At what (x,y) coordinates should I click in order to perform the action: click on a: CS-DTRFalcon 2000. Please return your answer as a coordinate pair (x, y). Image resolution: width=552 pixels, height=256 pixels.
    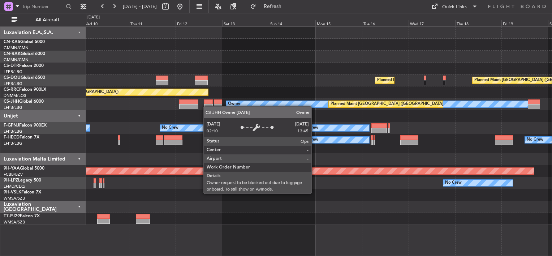
    Looking at the image, I should click on (23, 66).